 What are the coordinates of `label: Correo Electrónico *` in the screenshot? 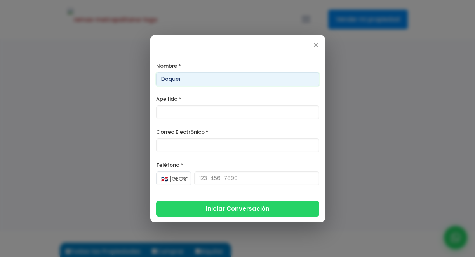 It's located at (238, 132).